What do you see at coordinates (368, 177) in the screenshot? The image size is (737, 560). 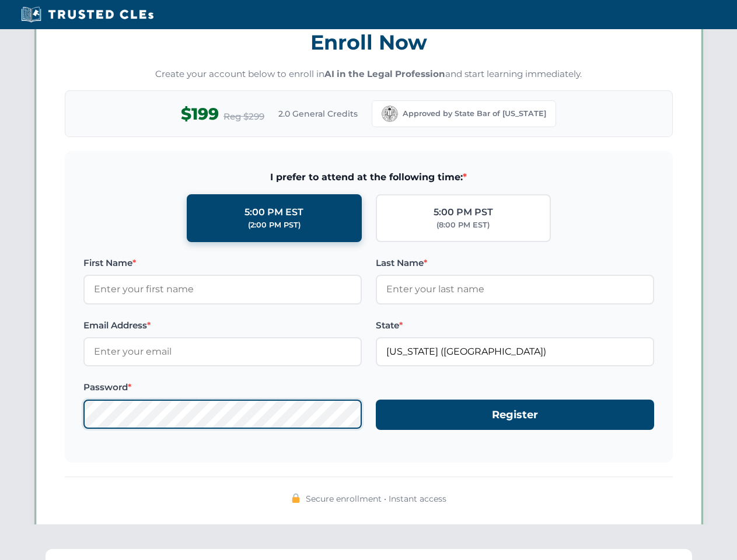 I see `span: I prefer to attend at the following time:` at bounding box center [368, 177].